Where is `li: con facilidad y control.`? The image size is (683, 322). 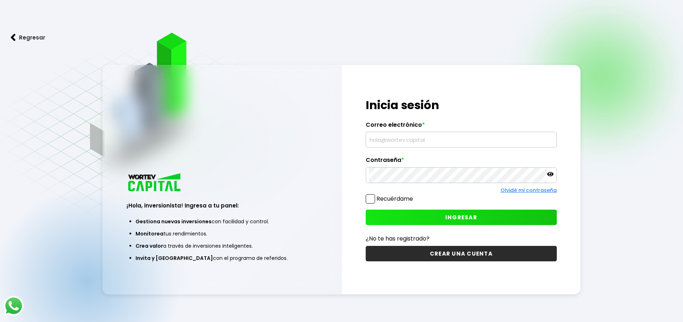 li: con facilidad y control. is located at coordinates (222, 221).